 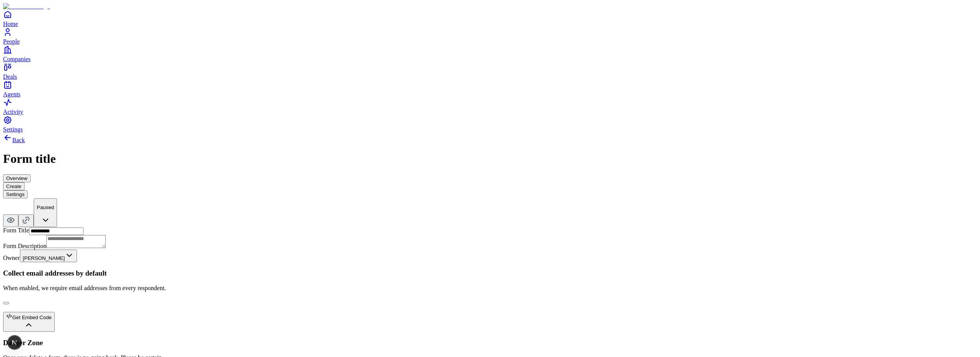 What do you see at coordinates (16, 230) in the screenshot?
I see `label: Form Title` at bounding box center [16, 230].